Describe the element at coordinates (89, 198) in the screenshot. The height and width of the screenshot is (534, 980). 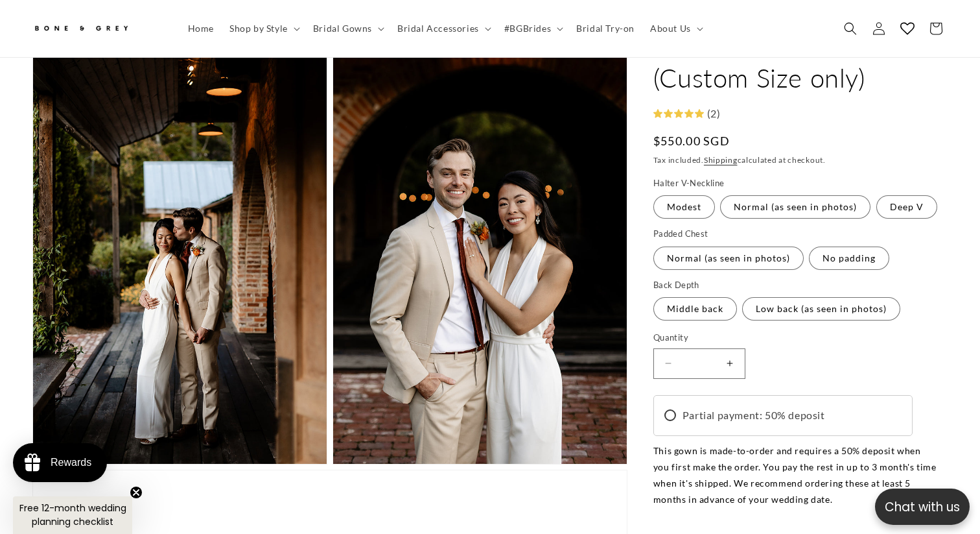
I see `img: 2622217` at that location.